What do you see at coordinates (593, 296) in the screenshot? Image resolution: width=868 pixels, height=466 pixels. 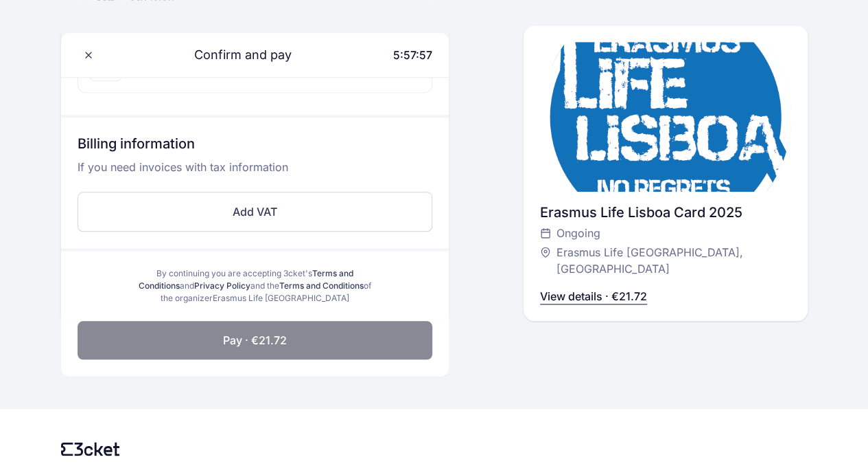 I see `p: View details · €21.72` at bounding box center [593, 296].